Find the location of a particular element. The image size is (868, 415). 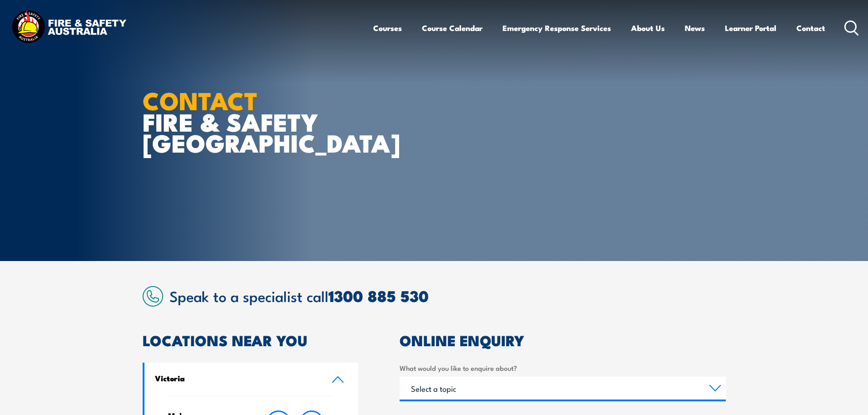

h2: LOCATIONS NEAR YOU is located at coordinates (251, 340).